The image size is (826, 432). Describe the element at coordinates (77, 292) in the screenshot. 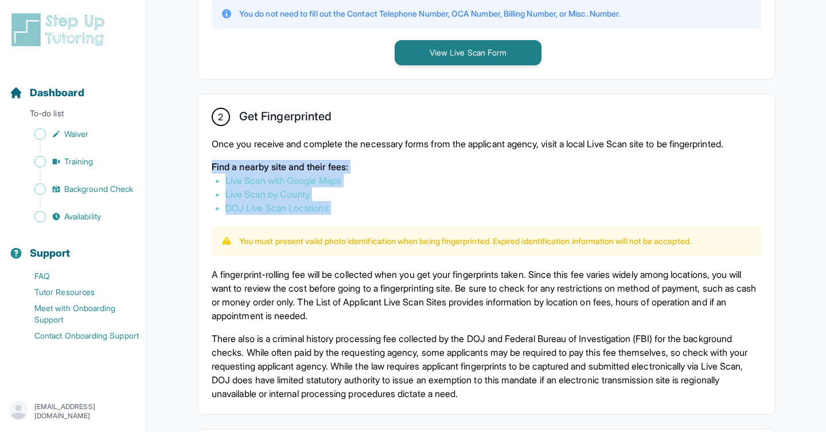

I see `a: Tutor Resources` at that location.